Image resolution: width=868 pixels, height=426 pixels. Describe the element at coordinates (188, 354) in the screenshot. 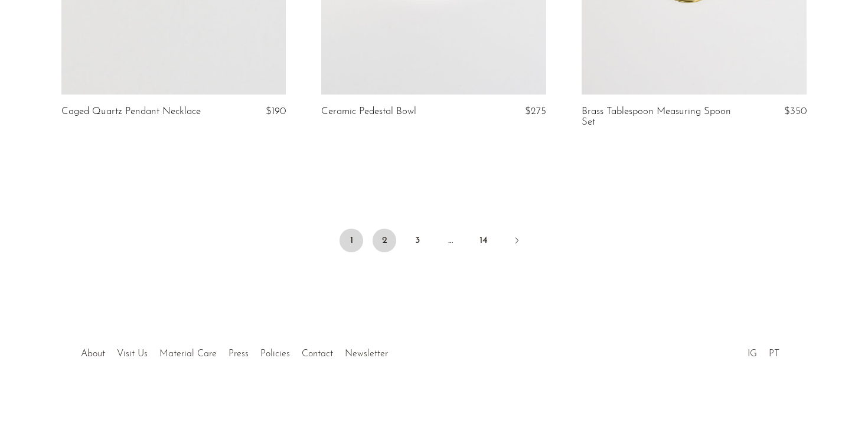

I see `a: Material Care` at that location.